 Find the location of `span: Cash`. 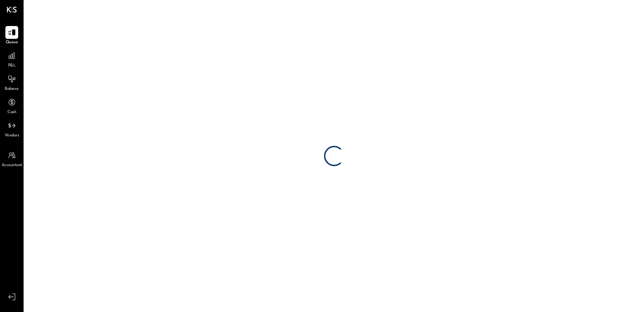

span: Cash is located at coordinates (12, 112).